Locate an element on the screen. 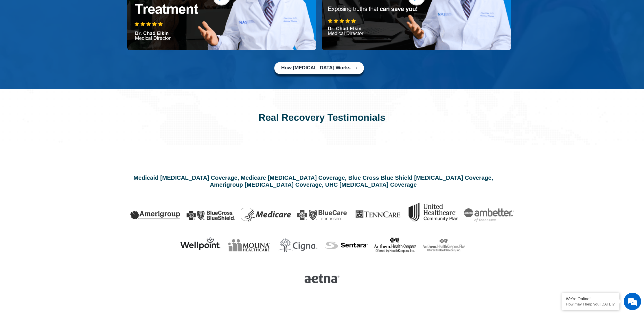 The image size is (644, 313). p: How may I help you today? is located at coordinates (591, 304).